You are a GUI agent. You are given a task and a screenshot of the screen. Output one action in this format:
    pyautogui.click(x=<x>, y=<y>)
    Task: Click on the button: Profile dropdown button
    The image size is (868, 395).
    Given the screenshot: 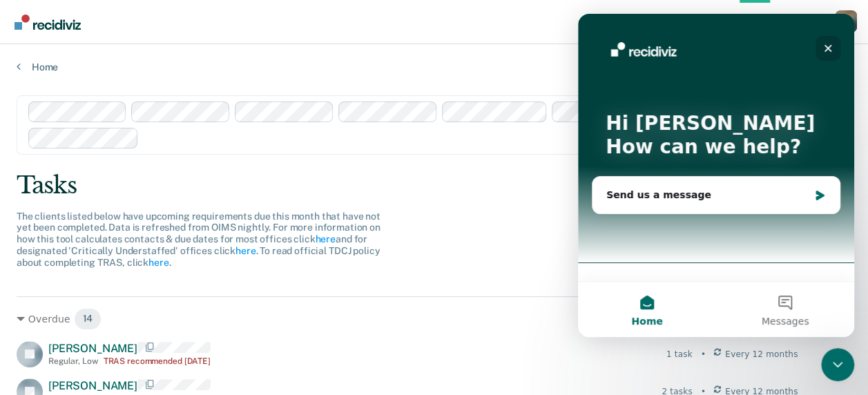 What is the action you would take?
    pyautogui.click(x=846, y=21)
    